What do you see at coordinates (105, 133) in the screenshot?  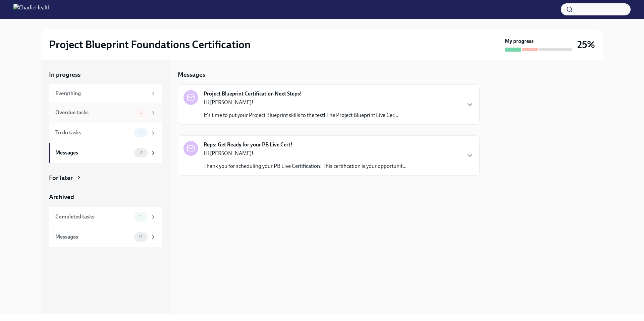 I see `a: To do tasks1` at bounding box center [105, 133].